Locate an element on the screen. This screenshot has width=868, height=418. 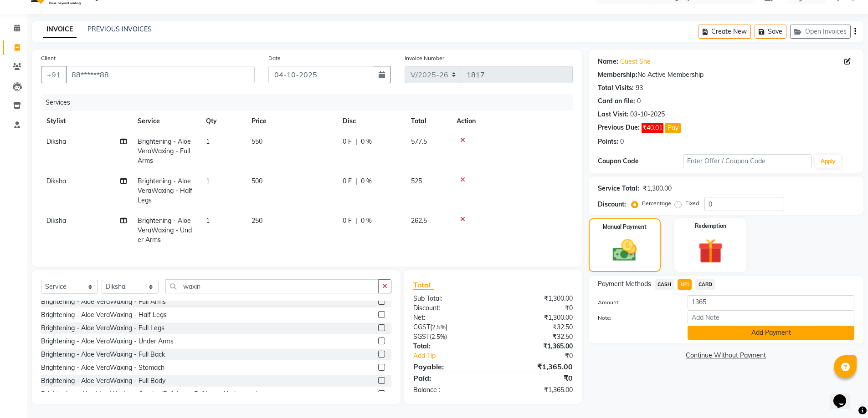
label: Date is located at coordinates (274, 58).